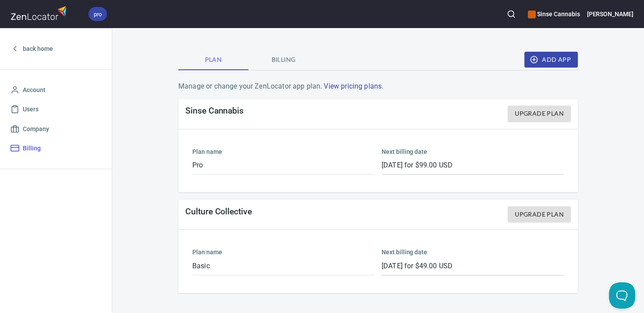 The height and width of the screenshot is (313, 644). Describe the element at coordinates (31, 109) in the screenshot. I see `span: Users` at that location.